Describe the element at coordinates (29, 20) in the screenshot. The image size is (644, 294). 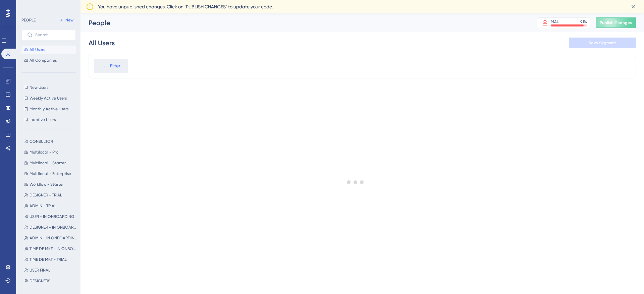
I see `div: PEOPLE` at that location.